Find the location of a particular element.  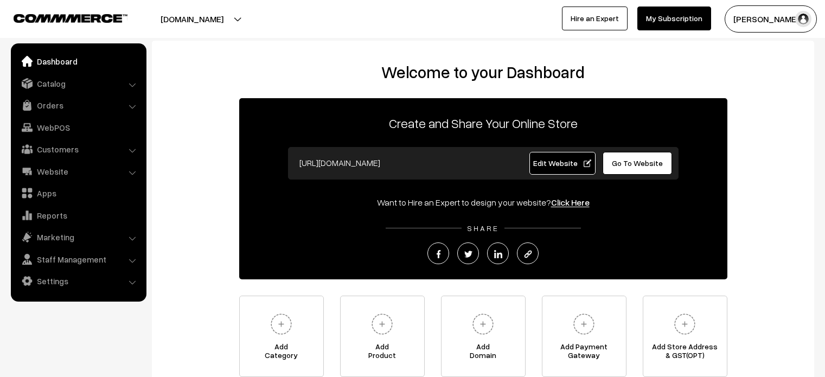

a: Apps is located at coordinates (78, 193).